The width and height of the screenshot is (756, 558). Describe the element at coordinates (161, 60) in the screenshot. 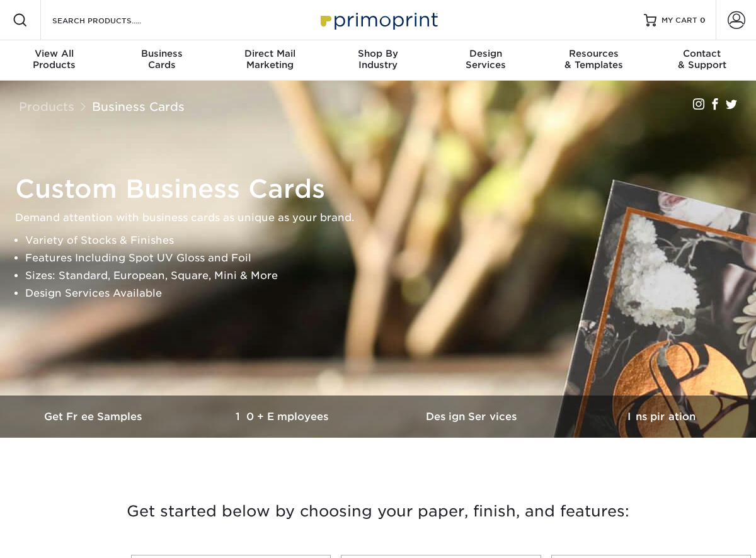

I see `a: BusinessCards` at that location.